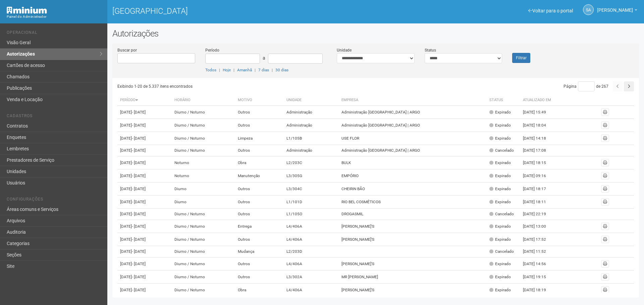  Describe the element at coordinates (586, 86) in the screenshot. I see `span: Página de 267` at that location.